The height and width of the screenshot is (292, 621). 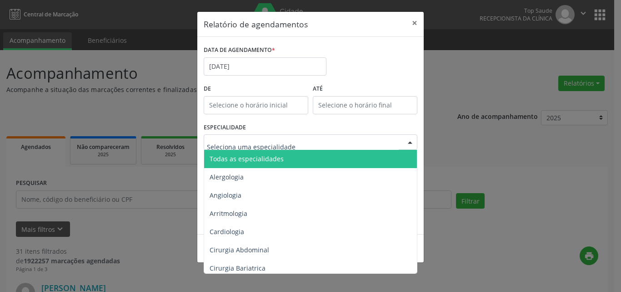 What do you see at coordinates (227, 231) in the screenshot?
I see `span: Cardiologia` at bounding box center [227, 231].